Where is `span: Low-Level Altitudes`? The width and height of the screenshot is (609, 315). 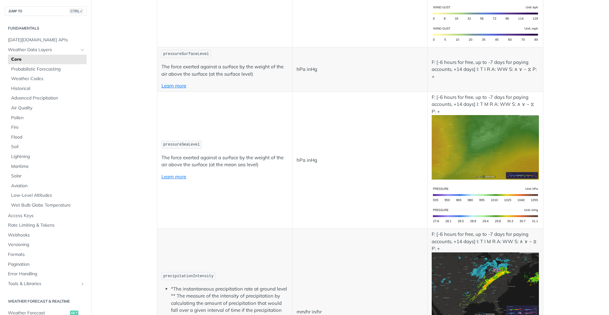 span: Low-Level Altitudes is located at coordinates (48, 195).